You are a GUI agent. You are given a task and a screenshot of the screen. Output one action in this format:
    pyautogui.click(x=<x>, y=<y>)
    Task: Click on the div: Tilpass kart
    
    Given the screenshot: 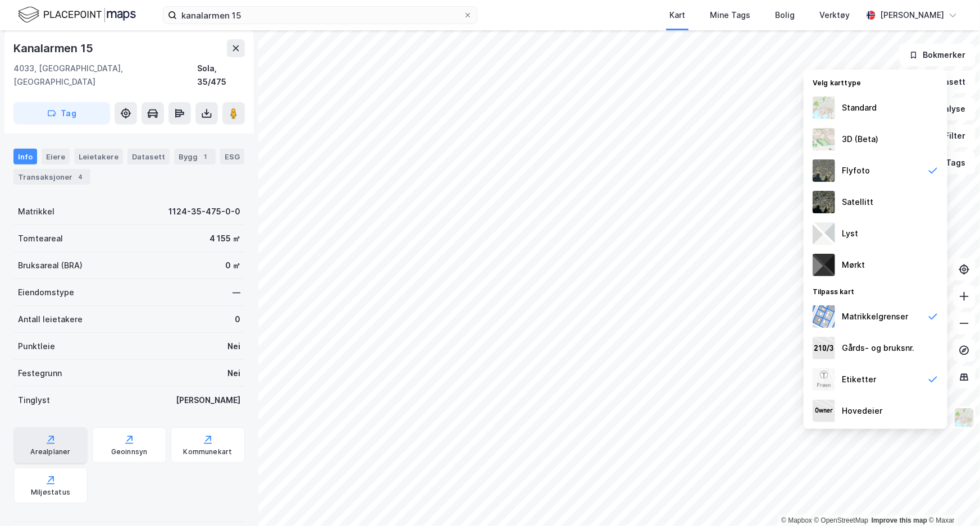 What is the action you would take?
    pyautogui.click(x=875, y=291)
    